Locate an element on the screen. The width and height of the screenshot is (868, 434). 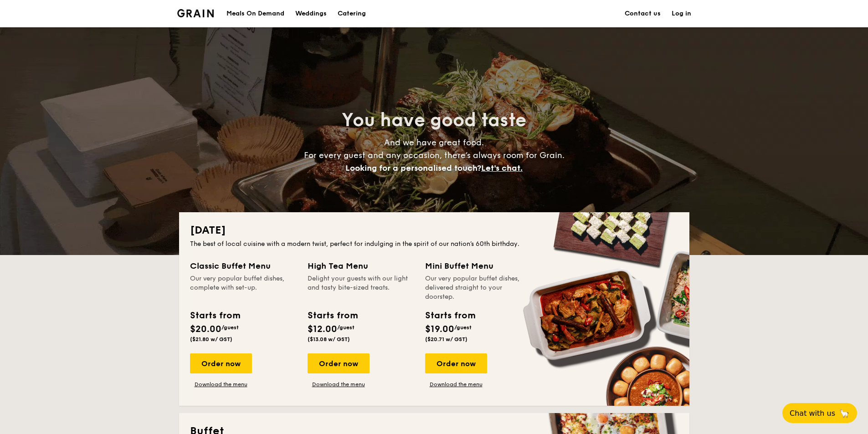
span: ($13.08 w/ GST) is located at coordinates (329, 339).